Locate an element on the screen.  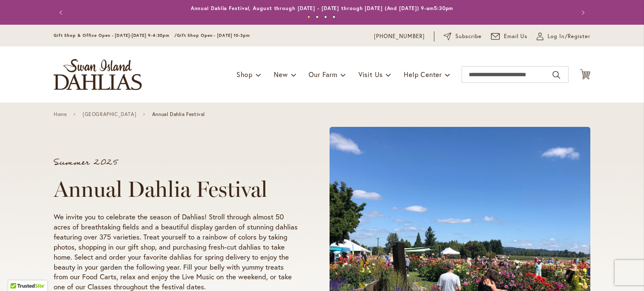
span: Subscribe is located at coordinates (468, 37).